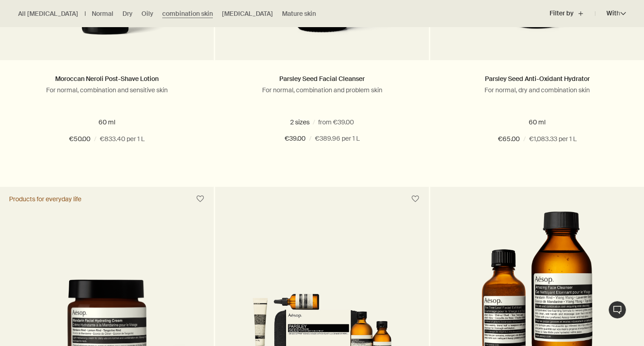 Image resolution: width=644 pixels, height=346 pixels. Describe the element at coordinates (306, 122) in the screenshot. I see `font: 100 mL` at that location.